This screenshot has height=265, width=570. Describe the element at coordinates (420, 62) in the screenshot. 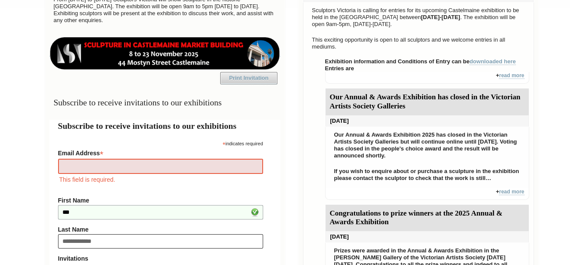

I see `strong: Exhibition information and Conditions of Entry can be` at that location.